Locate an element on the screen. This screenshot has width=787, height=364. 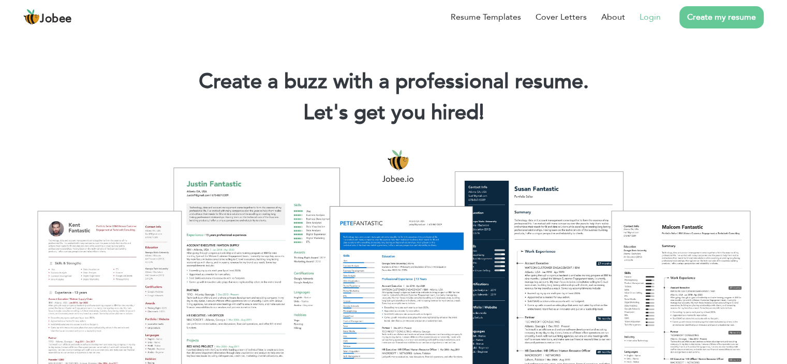
span: get you hired! is located at coordinates (419, 112).